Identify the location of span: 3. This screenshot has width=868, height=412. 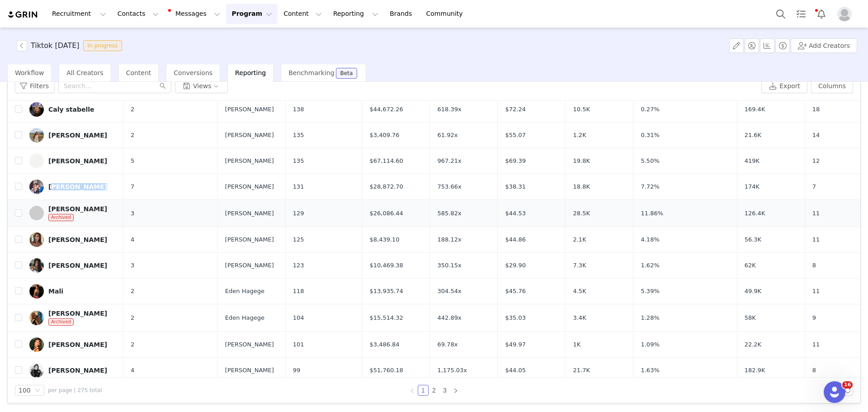
(133, 265).